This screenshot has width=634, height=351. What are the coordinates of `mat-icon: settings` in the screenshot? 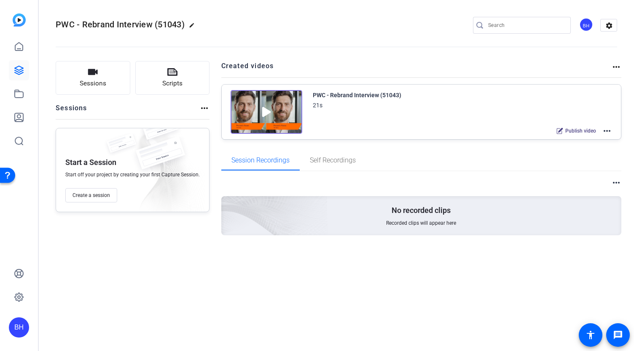 It's located at (609, 26).